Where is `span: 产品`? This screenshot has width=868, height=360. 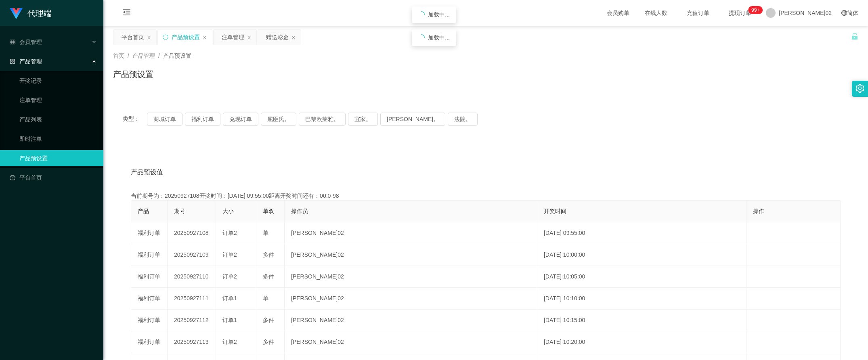 span: 产品 is located at coordinates (143, 211).